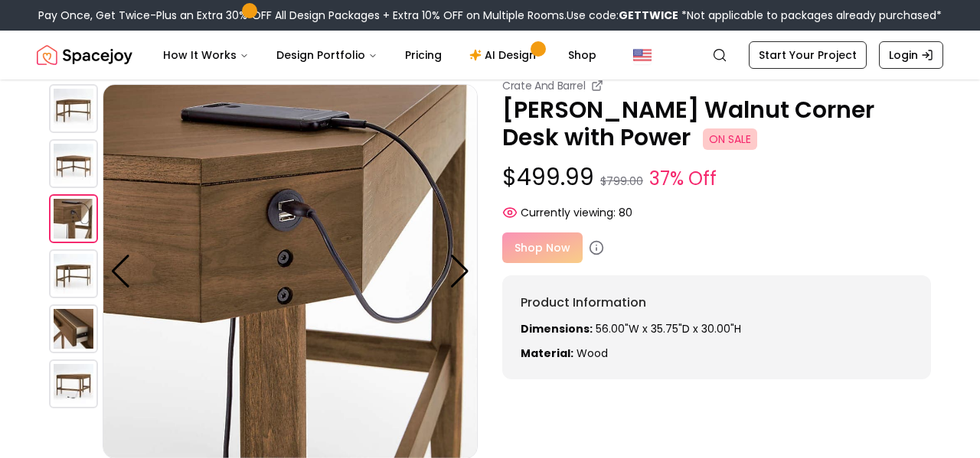 This screenshot has width=980, height=458. Describe the element at coordinates (206, 56) in the screenshot. I see `button: How It Works` at that location.